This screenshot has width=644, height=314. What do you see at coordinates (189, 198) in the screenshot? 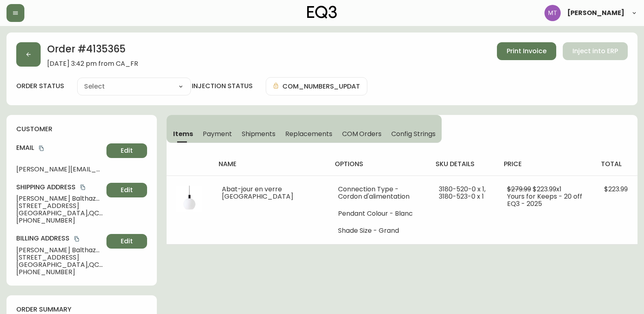
I see `img: 08b47dba-551a-409c-a486-e997c5badf6f.jpg` at bounding box center [189, 198].